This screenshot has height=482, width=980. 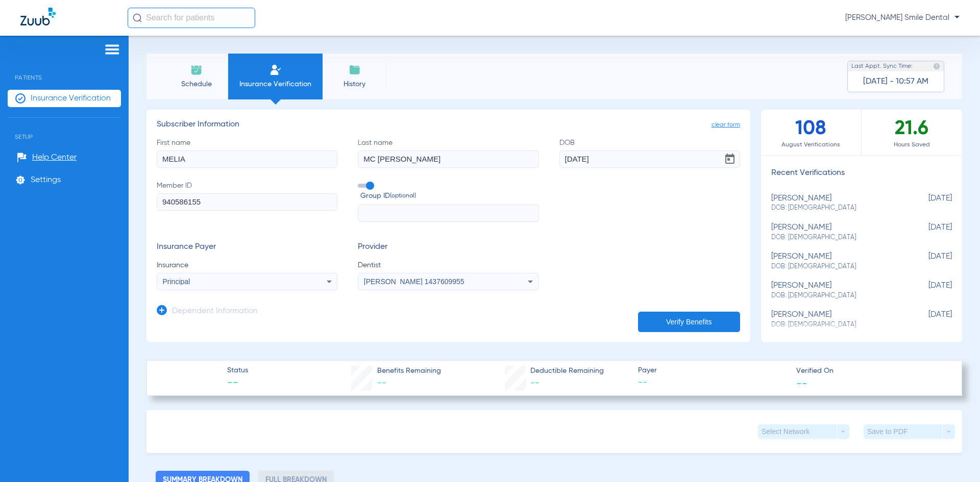 What do you see at coordinates (912, 145) in the screenshot?
I see `span: Hours Saved` at bounding box center [912, 145].